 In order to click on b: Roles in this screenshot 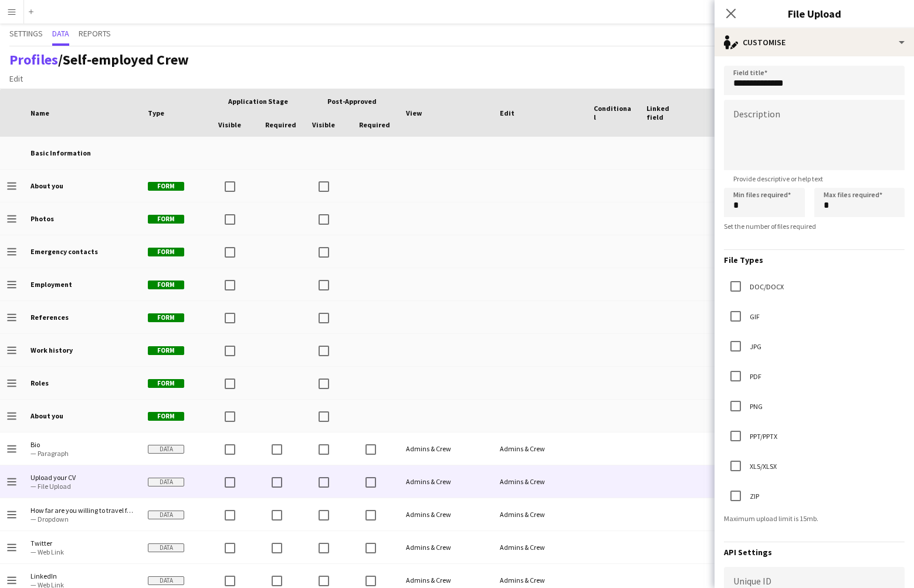, I will do `click(39, 382)`.